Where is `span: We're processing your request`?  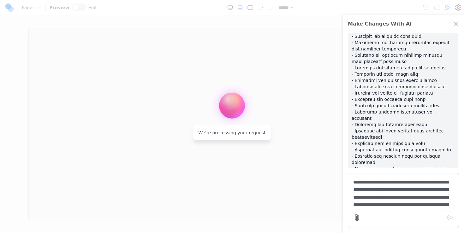
span: We're processing your request is located at coordinates (232, 133).